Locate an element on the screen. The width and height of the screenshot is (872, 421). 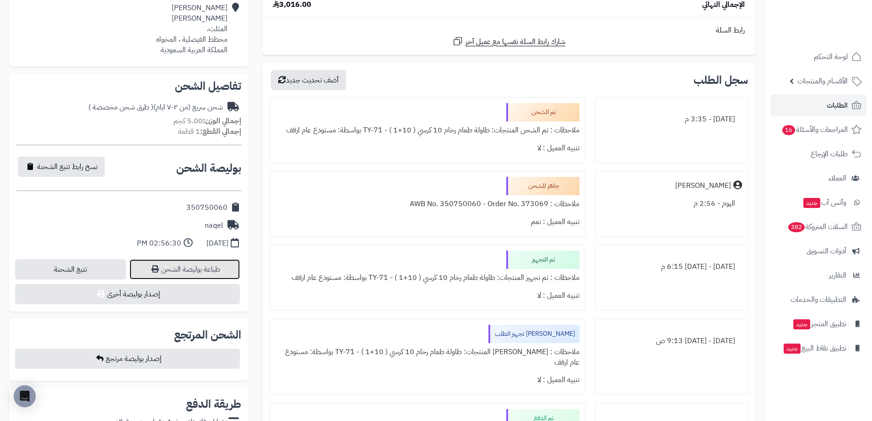
a: وآتس آبجديد is located at coordinates (819, 202).